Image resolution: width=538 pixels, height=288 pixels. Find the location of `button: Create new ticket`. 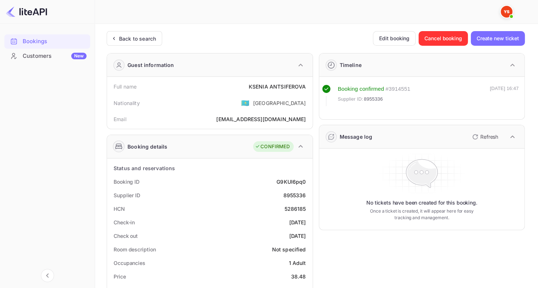

button: Create new ticket is located at coordinates (498, 38).